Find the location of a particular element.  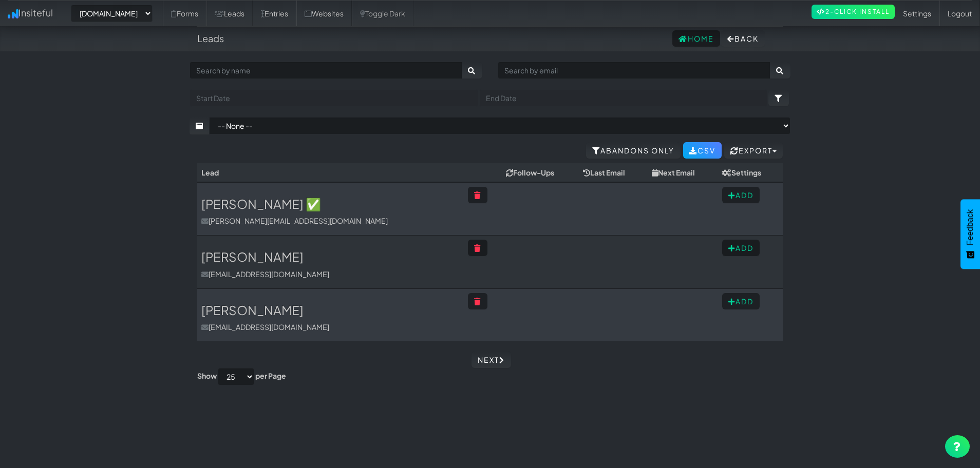

a: Leads is located at coordinates (230, 14).